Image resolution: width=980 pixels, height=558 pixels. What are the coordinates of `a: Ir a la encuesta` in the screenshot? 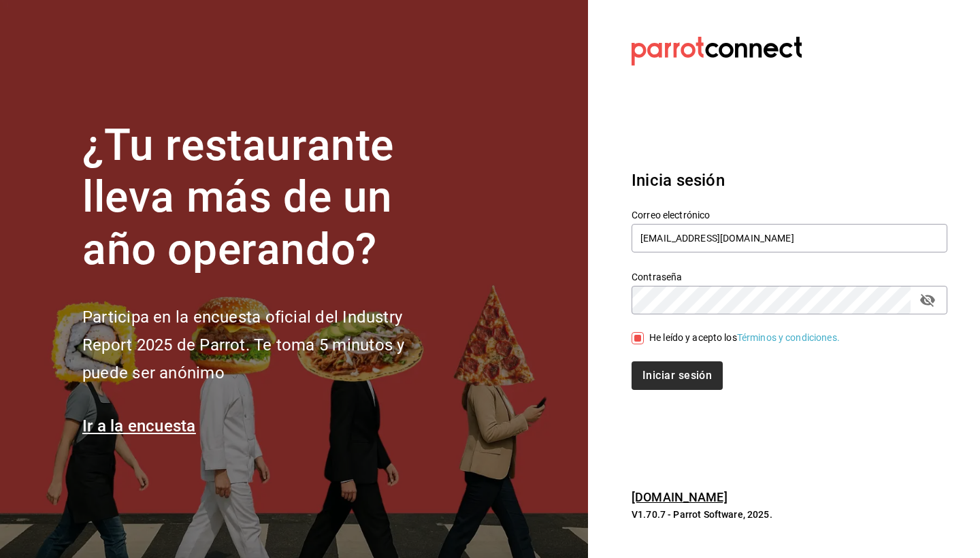 It's located at (139, 426).